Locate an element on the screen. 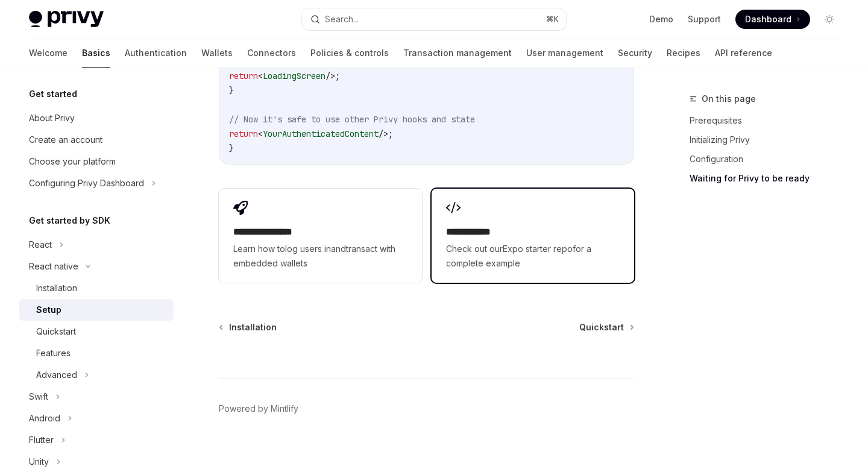 The image size is (868, 469). div: Features is located at coordinates (53, 353).